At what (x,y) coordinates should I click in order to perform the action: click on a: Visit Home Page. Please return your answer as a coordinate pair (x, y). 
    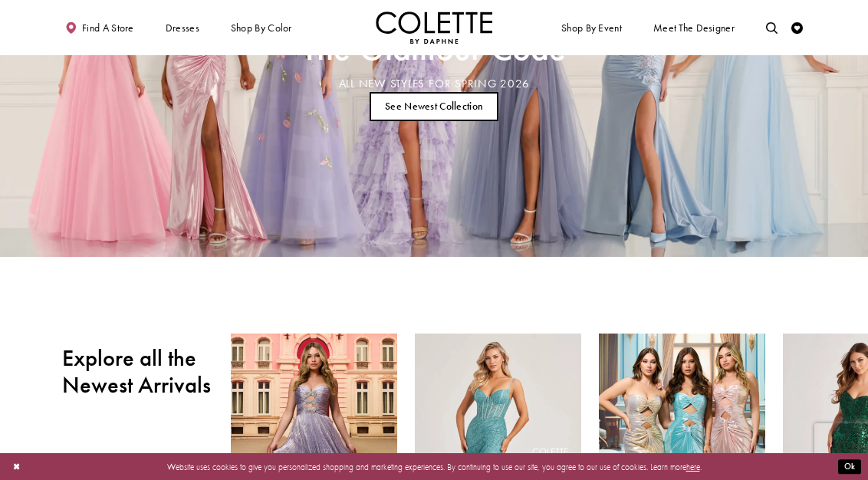
    Looking at the image, I should click on (434, 27).